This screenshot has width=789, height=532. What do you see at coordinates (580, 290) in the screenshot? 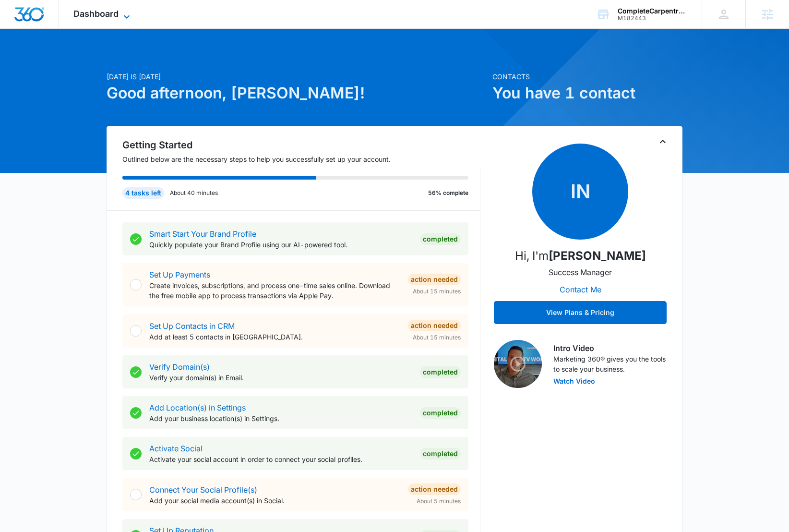
I see `button: Contact Me` at bounding box center [580, 290].